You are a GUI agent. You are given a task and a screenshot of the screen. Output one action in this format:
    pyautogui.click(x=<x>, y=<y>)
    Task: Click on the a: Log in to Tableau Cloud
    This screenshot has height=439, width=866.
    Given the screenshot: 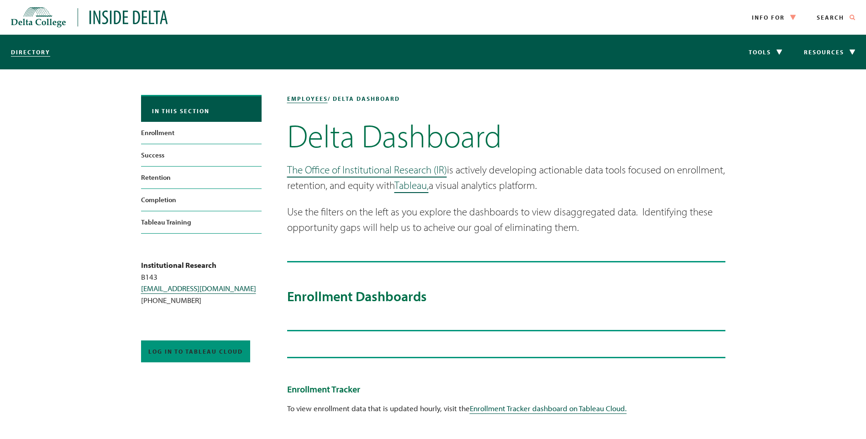 What is the action you would take?
    pyautogui.click(x=195, y=352)
    